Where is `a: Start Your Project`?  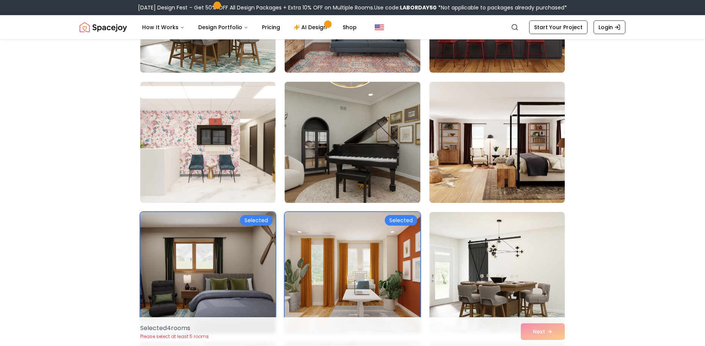 a: Start Your Project is located at coordinates (558, 27).